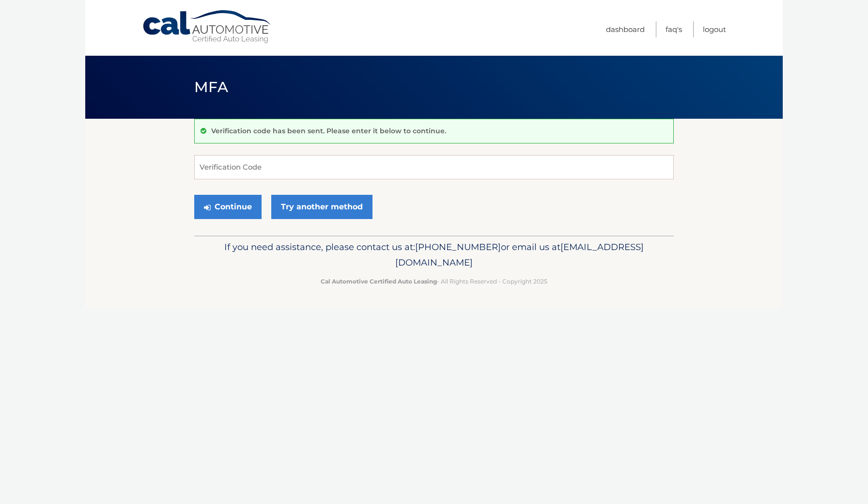  I want to click on strong: Cal Automotive Certified Auto Leasing, so click(379, 281).